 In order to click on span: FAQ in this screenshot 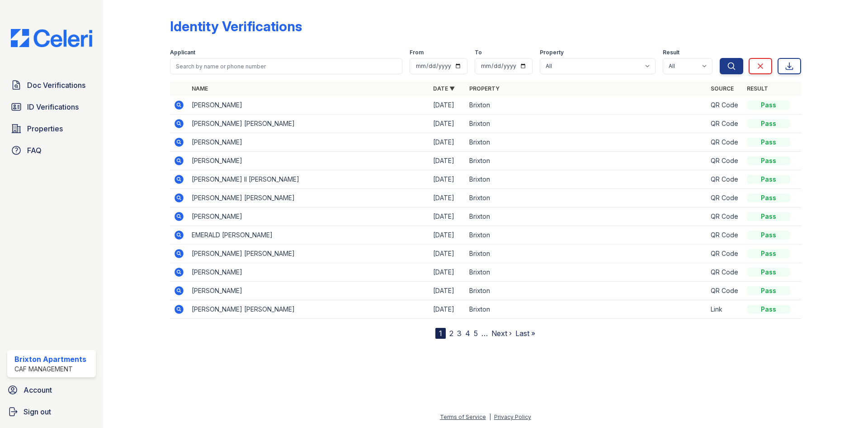, I will do `click(34, 150)`.